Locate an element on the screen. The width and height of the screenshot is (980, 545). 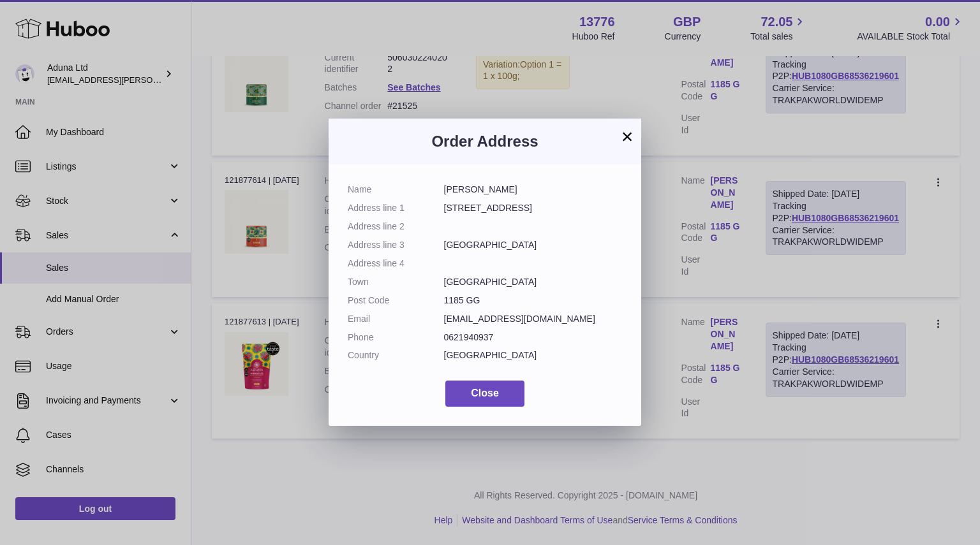
dt: Address line 1 is located at coordinates (395, 208).